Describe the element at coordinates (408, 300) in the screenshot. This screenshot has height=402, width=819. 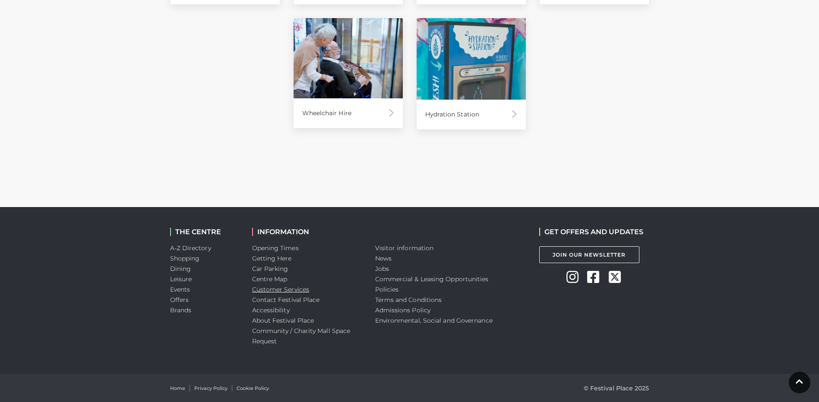
I see `a: Terms and Conditions` at that location.